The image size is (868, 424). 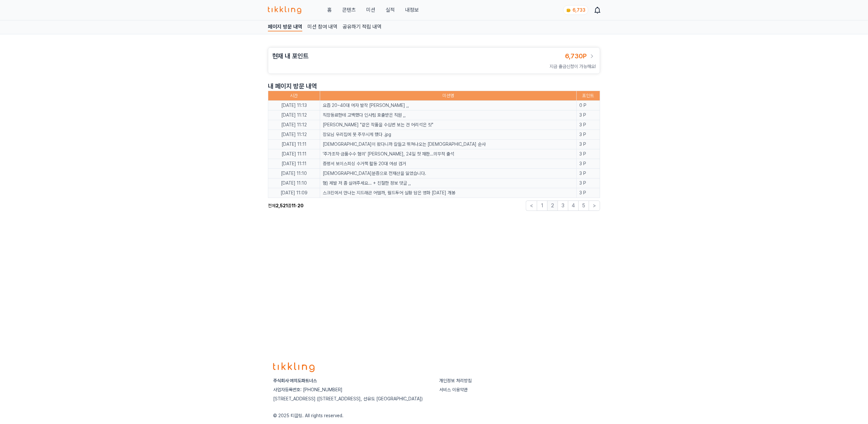 What do you see at coordinates (285, 206) in the screenshot?
I see `p: 전체 중 -` at bounding box center [285, 206].